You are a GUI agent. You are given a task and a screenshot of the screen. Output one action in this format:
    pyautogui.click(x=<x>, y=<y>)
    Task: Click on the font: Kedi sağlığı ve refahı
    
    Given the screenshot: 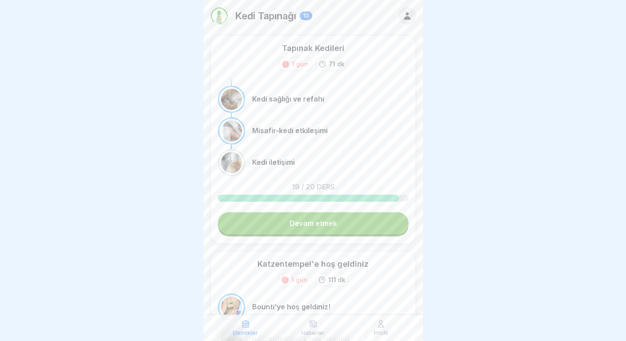 What is the action you would take?
    pyautogui.click(x=288, y=99)
    